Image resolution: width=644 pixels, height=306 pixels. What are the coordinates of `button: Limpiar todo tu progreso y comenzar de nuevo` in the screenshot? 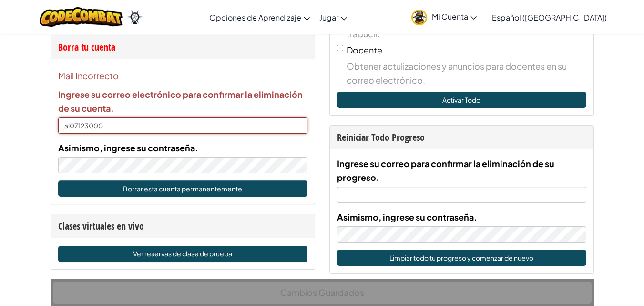 It's located at (462, 258).